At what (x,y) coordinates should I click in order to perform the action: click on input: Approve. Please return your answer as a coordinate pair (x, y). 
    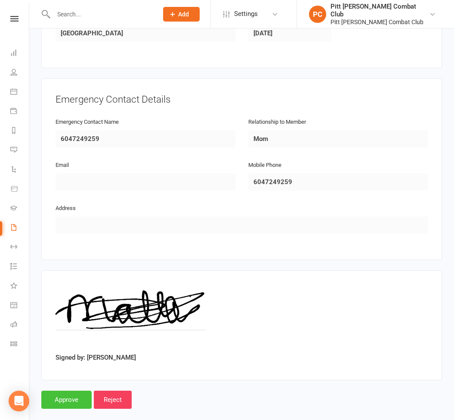
    Looking at the image, I should click on (66, 399).